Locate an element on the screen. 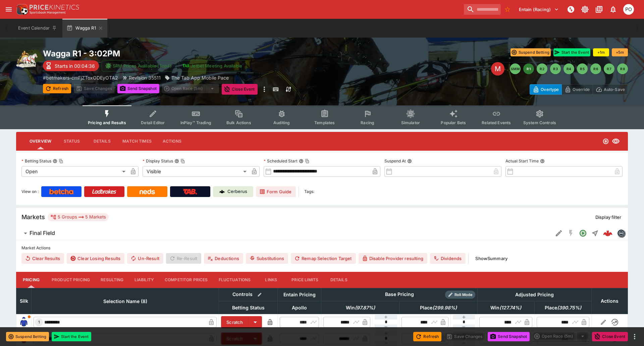 This screenshot has height=346, width=644. img: Cerberus is located at coordinates (222, 191).